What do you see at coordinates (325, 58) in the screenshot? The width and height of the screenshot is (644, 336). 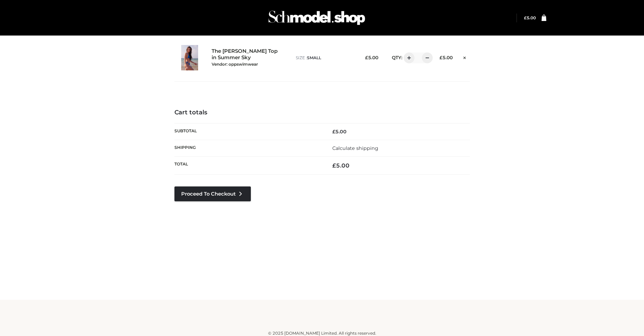 I see `p: size :` at bounding box center [325, 58].